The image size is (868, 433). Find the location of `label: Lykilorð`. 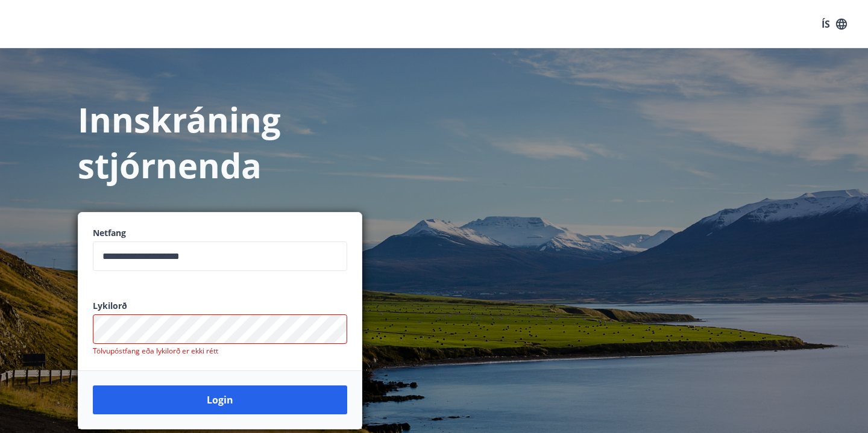

label: Lykilorð is located at coordinates (220, 306).